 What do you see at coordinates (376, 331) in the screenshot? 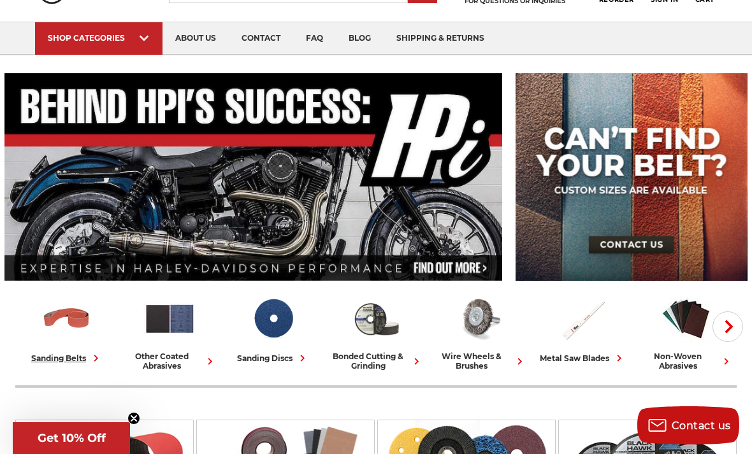
I see `a: bonded cutting & grinding` at bounding box center [376, 331].